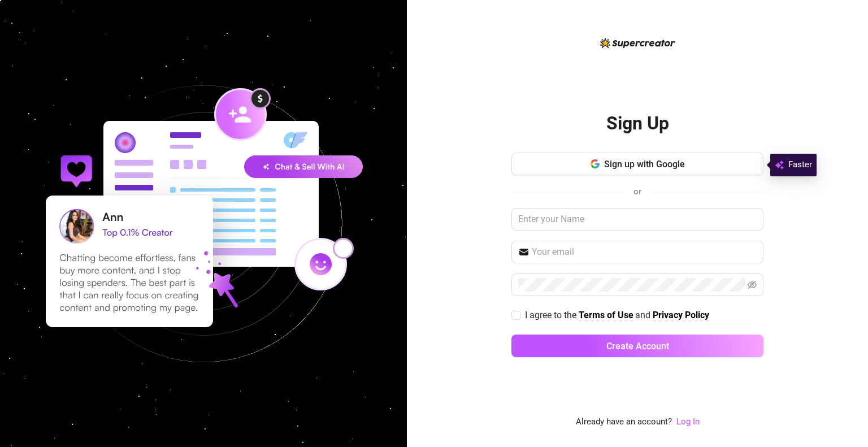  What do you see at coordinates (637, 346) in the screenshot?
I see `button: Create Account` at bounding box center [637, 346].